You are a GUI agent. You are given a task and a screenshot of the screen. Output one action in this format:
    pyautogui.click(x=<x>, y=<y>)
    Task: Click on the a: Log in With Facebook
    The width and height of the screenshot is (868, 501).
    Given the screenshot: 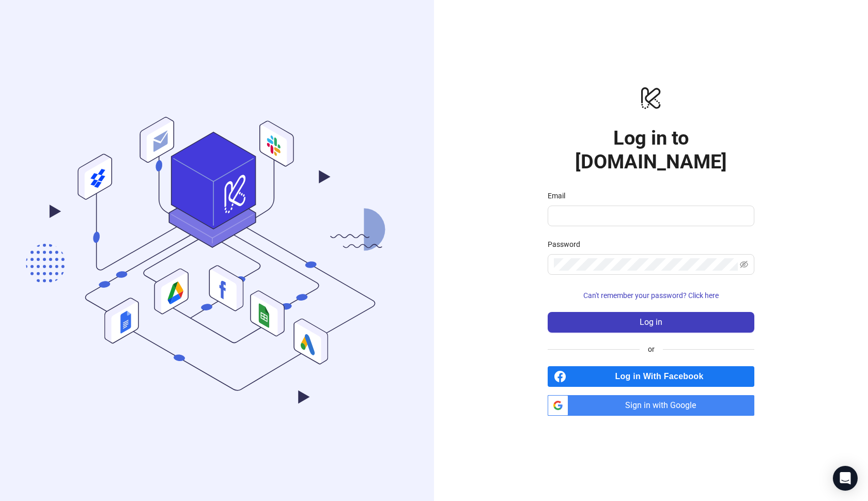 What is the action you would take?
    pyautogui.click(x=651, y=377)
    